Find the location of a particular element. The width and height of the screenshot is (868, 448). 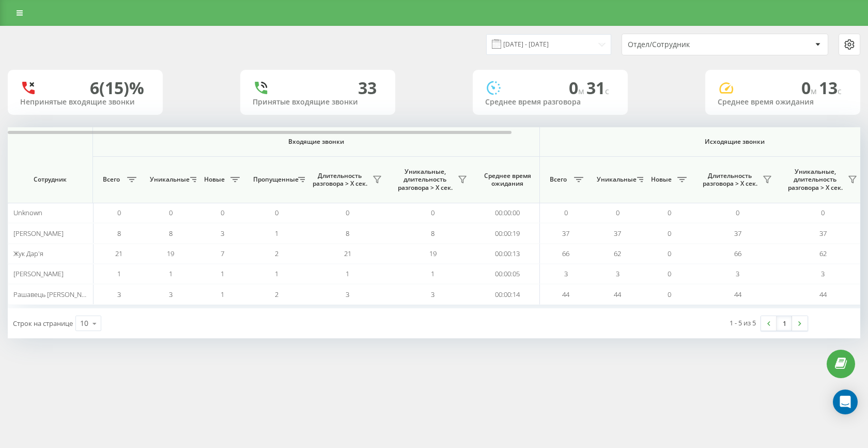

td: 00:00:13 is located at coordinates (507, 253).